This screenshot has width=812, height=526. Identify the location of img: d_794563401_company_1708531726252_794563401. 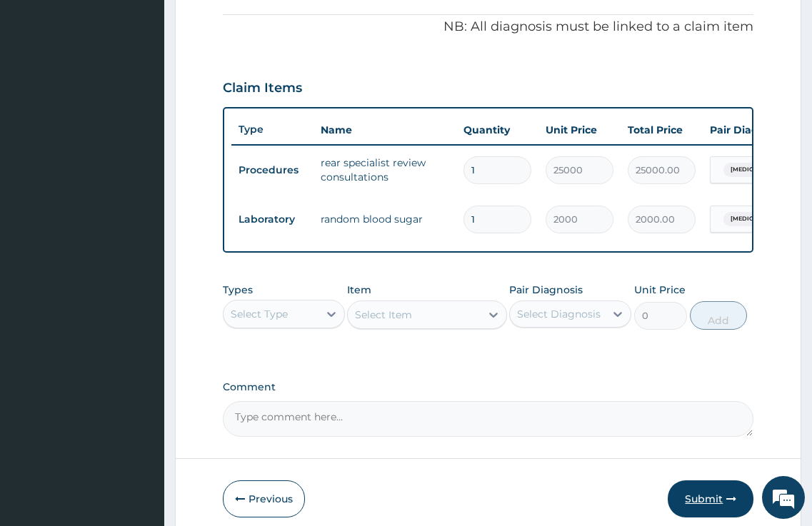
(42, 89).